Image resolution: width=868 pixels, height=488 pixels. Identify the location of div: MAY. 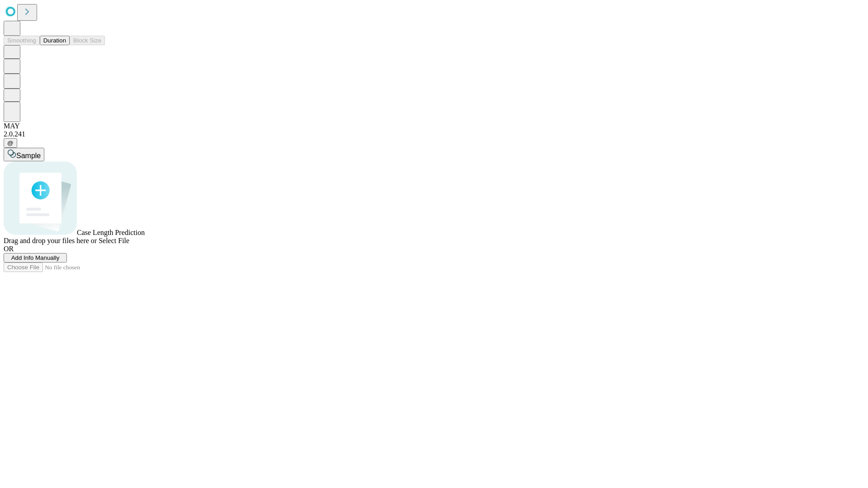
(434, 126).